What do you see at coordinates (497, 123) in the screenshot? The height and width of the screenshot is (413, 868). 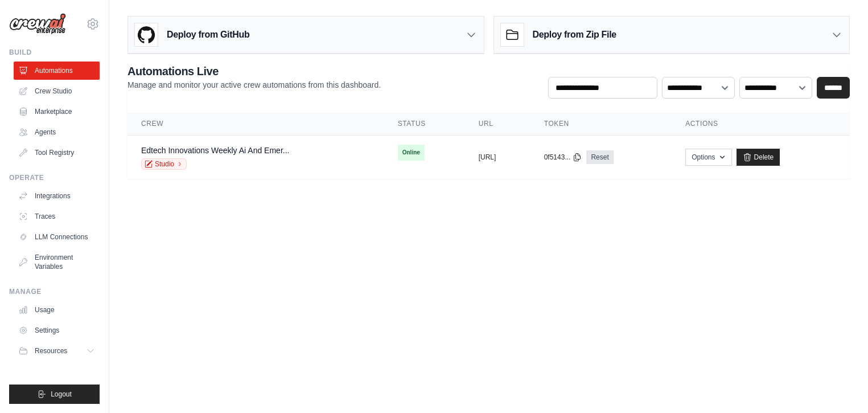 I see `th: URL` at bounding box center [497, 123].